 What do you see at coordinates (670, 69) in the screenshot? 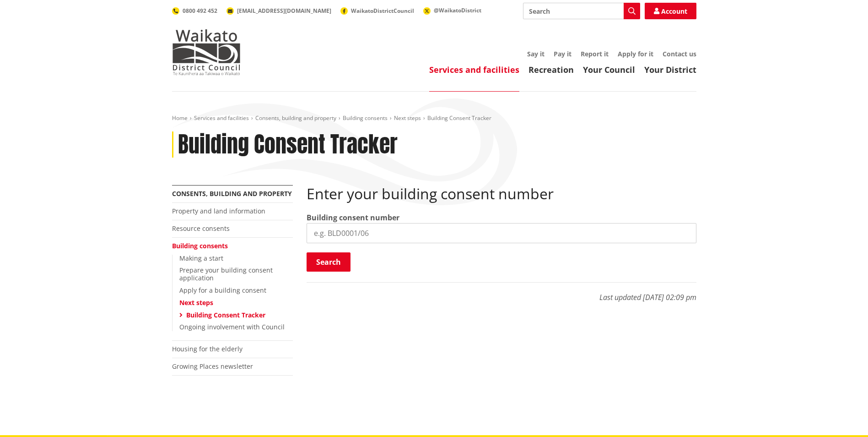
I see `a: Your District` at bounding box center [670, 69].